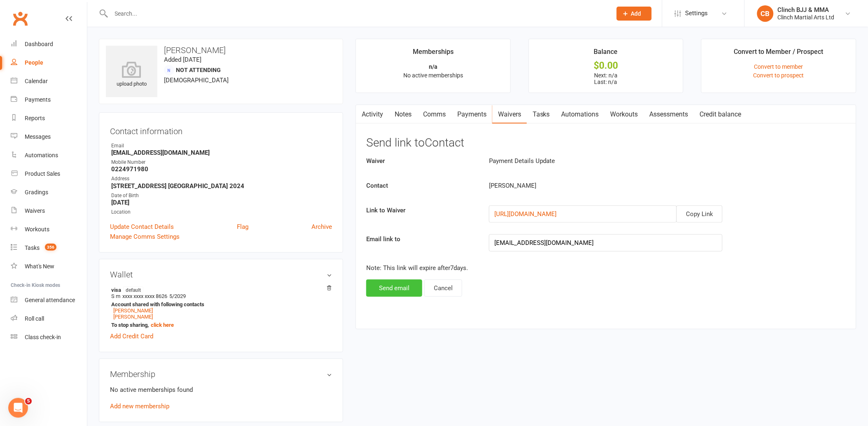 The image size is (868, 426). What do you see at coordinates (36, 81) in the screenshot?
I see `div: Calendar` at bounding box center [36, 81].